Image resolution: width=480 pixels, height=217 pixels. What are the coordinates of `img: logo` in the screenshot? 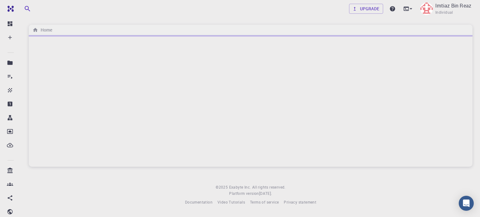 It's located at (9, 9).